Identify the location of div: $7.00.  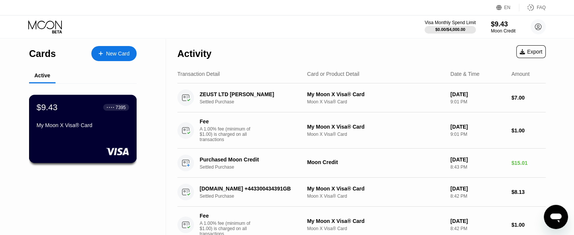
(528, 98).